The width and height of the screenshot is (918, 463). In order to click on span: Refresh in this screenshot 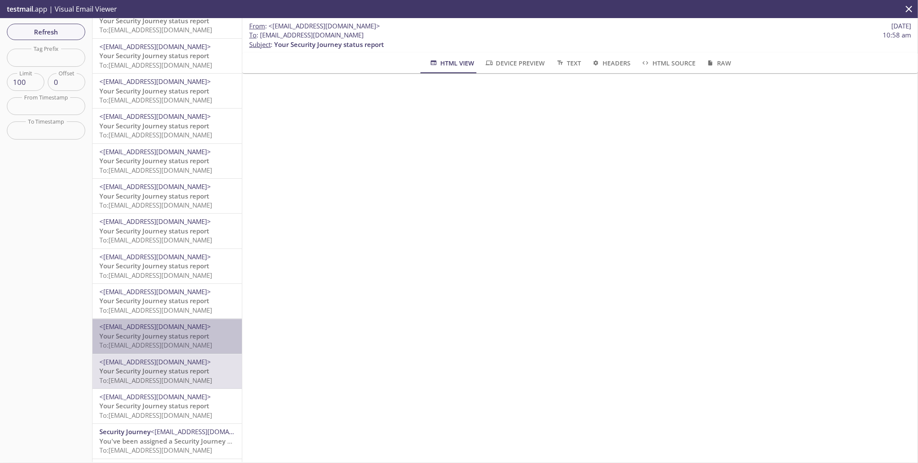, I will do `click(46, 32)`.